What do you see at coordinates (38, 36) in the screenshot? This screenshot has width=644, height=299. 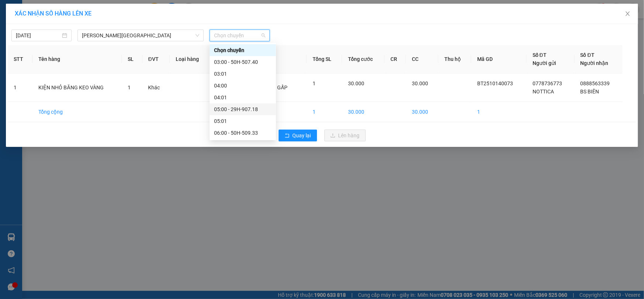 I see `input: 15/10/2025` at bounding box center [38, 36].